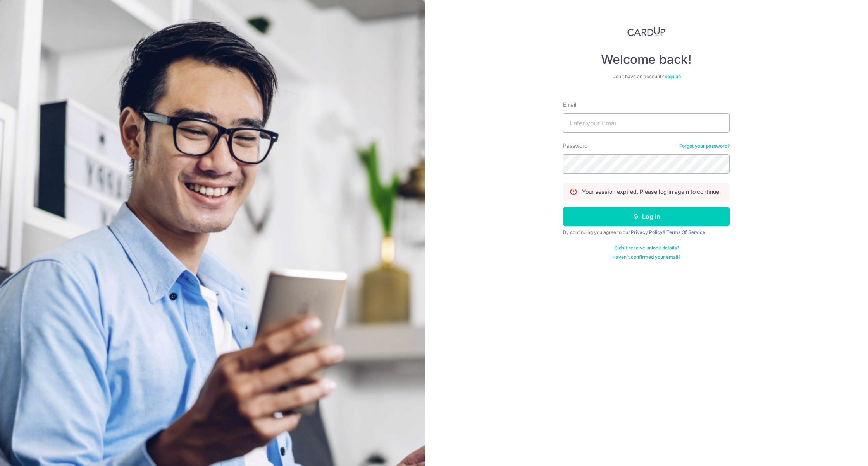 This screenshot has height=466, width=868. I want to click on input: Enter your Email, so click(646, 123).